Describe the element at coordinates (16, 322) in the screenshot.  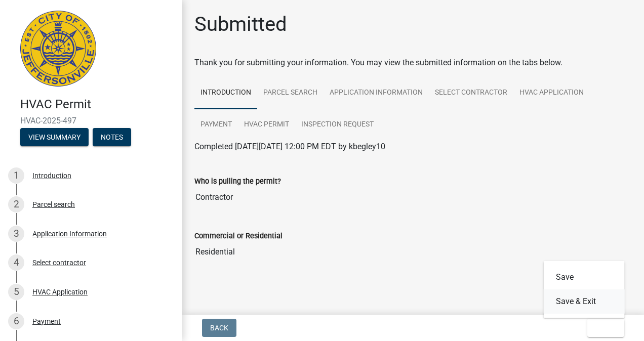
I see `div: 6` at that location.